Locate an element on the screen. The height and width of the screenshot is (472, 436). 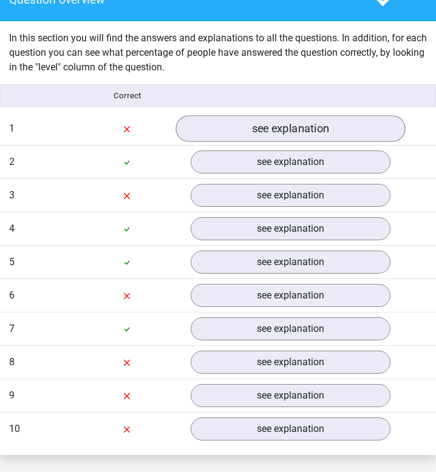
div: Correct is located at coordinates (127, 96).